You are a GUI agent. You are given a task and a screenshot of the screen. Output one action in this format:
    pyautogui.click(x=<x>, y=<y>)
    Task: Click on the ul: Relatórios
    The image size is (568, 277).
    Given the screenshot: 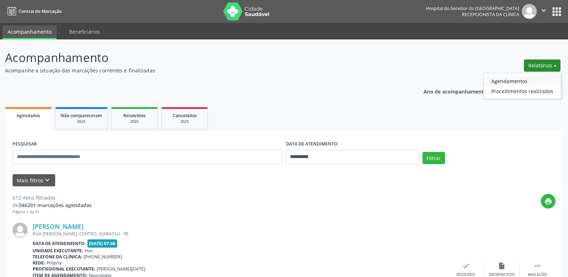 What is the action you would take?
    pyautogui.click(x=522, y=86)
    